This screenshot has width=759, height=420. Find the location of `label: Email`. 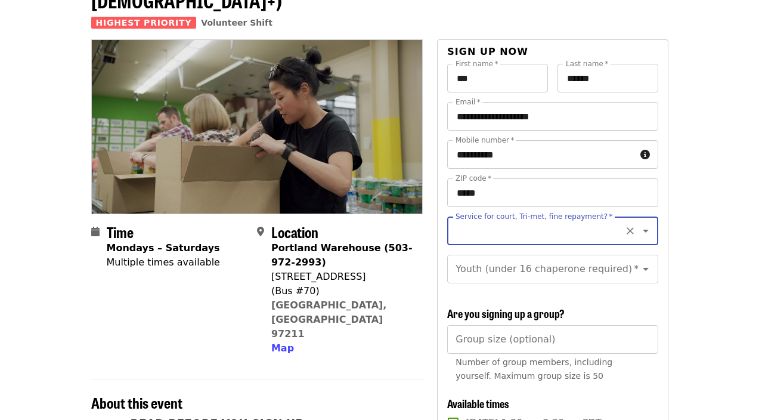

label: Email is located at coordinates (468, 102).